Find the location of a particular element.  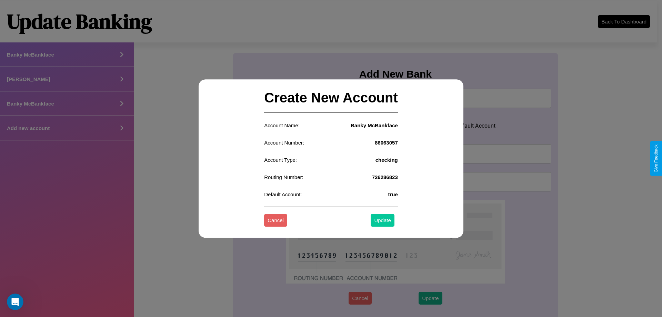

p: Default Account: is located at coordinates (283, 194).